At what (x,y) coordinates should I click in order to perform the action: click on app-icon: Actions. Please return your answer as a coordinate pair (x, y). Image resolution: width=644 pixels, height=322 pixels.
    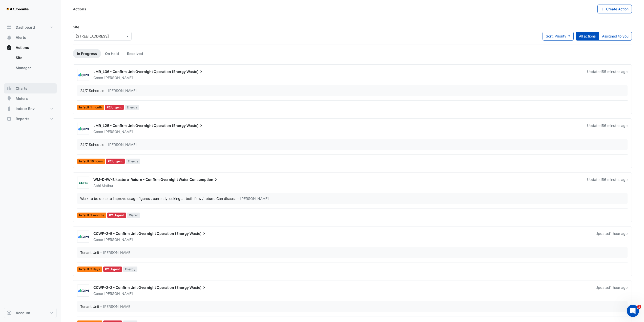
    Looking at the image, I should click on (9, 47).